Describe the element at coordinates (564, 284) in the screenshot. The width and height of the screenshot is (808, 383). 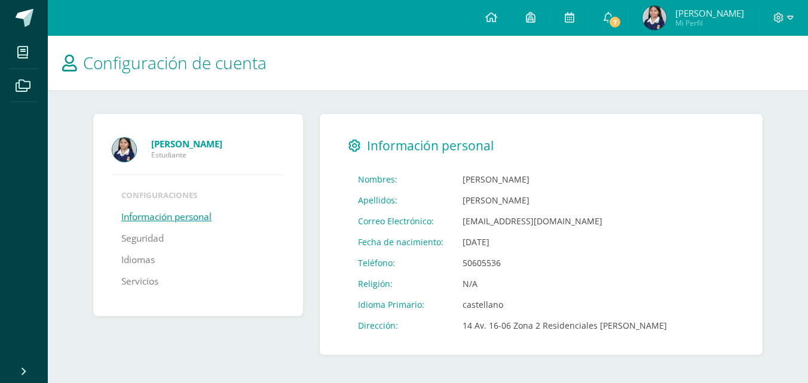
I see `td: N/A` at that location.